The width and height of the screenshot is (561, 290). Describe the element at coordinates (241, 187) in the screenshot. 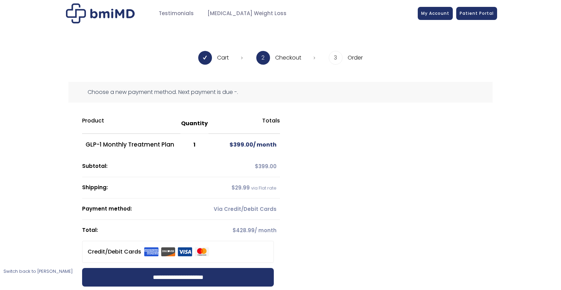

I see `span: 29.99` at that location.